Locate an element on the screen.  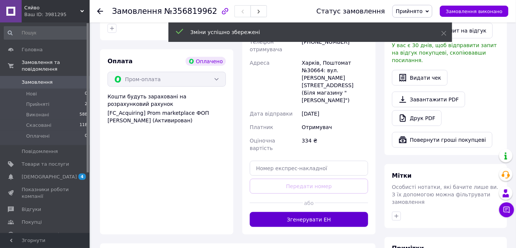
div: 334 ₴ is located at coordinates (335, 144).